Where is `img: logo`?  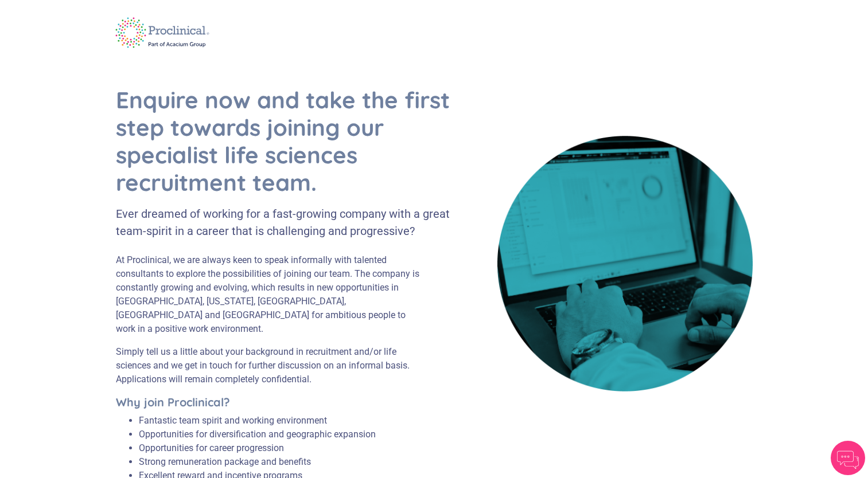
img: logo is located at coordinates (162, 33).